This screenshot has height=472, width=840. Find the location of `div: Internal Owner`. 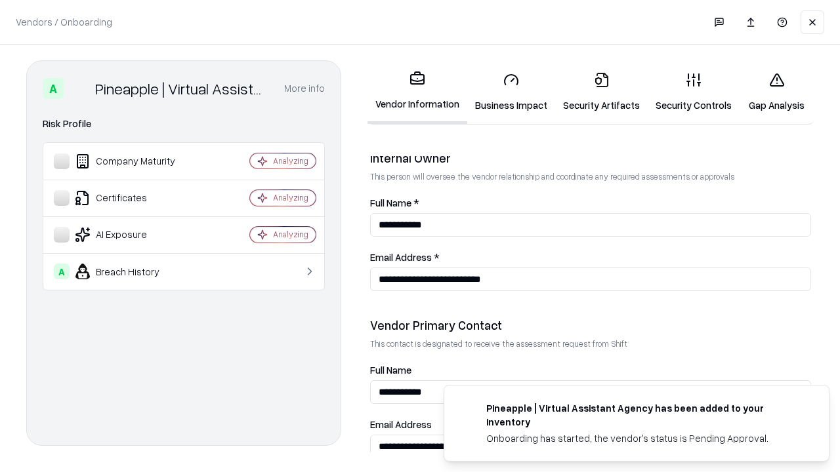

div: Internal Owner is located at coordinates (590, 158).